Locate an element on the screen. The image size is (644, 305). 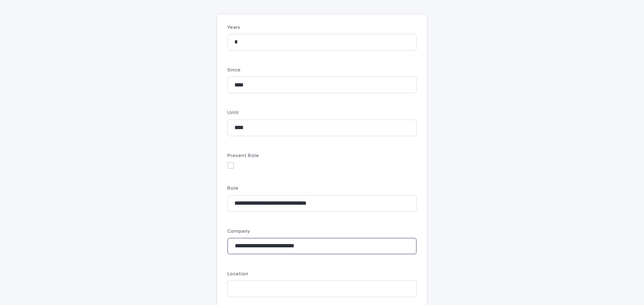
span: Since is located at coordinates (234, 71).